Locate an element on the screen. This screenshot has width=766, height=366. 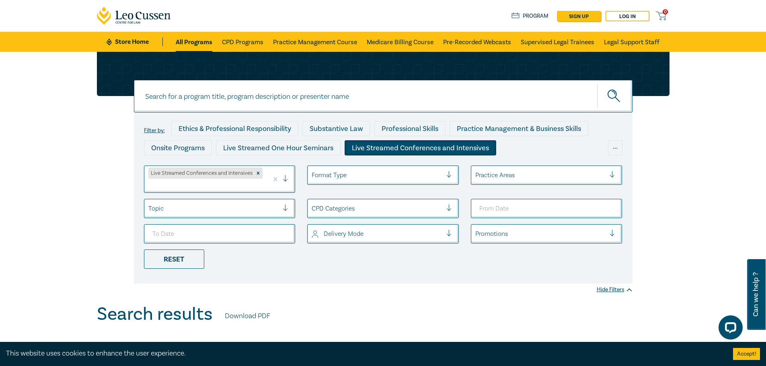
a: Supervised Legal Trainees is located at coordinates (558, 42).